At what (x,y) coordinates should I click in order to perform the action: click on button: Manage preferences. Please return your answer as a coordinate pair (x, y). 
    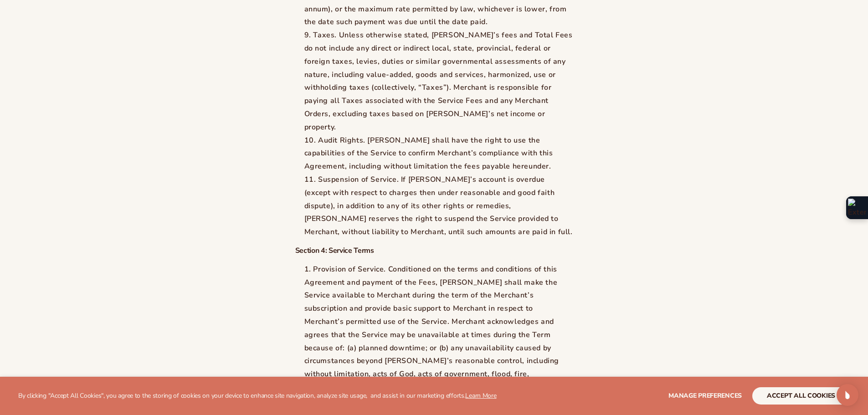
    Looking at the image, I should click on (705, 396).